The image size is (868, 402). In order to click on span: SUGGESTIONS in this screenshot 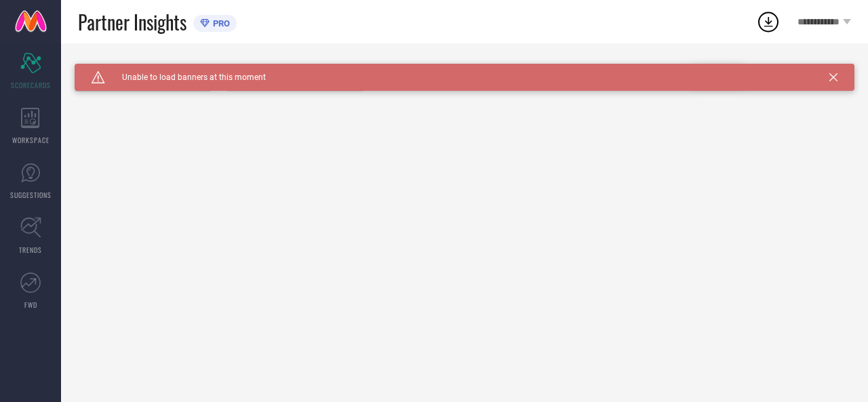, I will do `click(31, 195)`.